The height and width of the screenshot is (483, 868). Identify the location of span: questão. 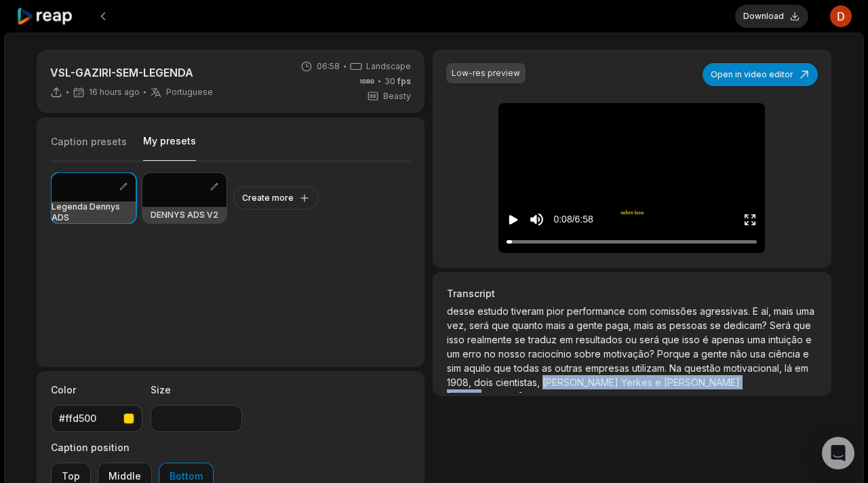
(703, 368).